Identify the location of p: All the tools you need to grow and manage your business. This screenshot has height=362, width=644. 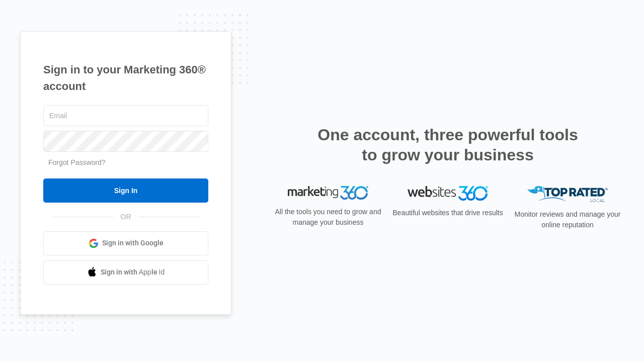
(328, 218).